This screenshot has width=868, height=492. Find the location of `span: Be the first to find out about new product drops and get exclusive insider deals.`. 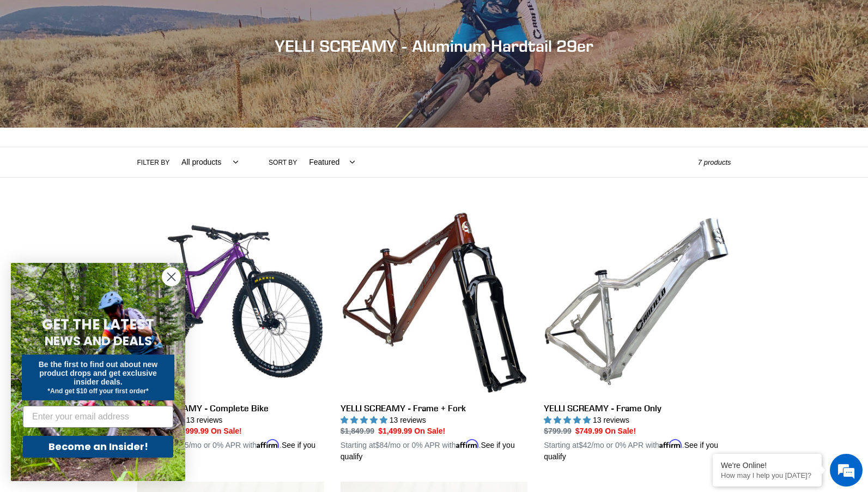

span: Be the first to find out about new product drops and get exclusive insider deals. is located at coordinates (98, 373).